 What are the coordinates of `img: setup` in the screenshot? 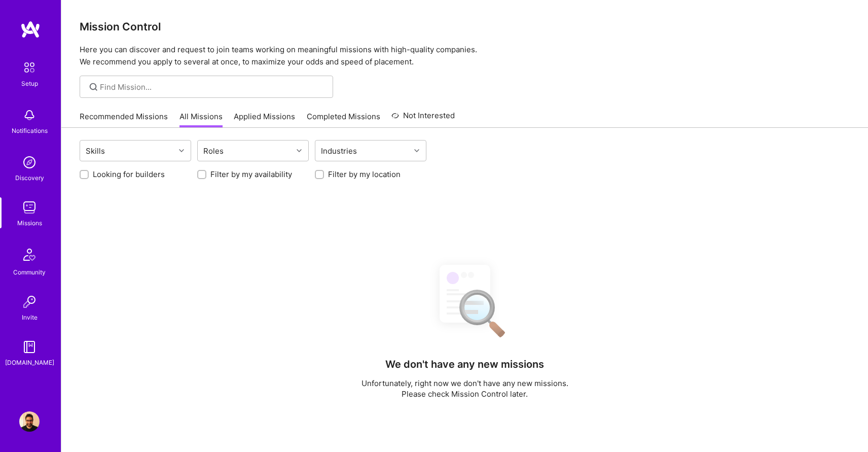 It's located at (30, 67).